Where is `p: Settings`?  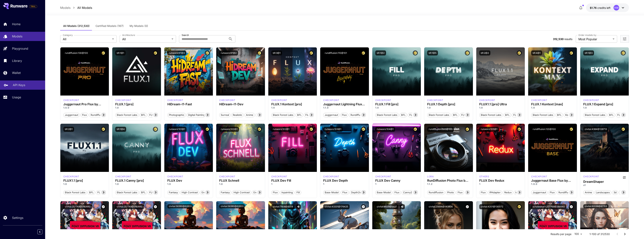
p: Settings is located at coordinates (18, 218).